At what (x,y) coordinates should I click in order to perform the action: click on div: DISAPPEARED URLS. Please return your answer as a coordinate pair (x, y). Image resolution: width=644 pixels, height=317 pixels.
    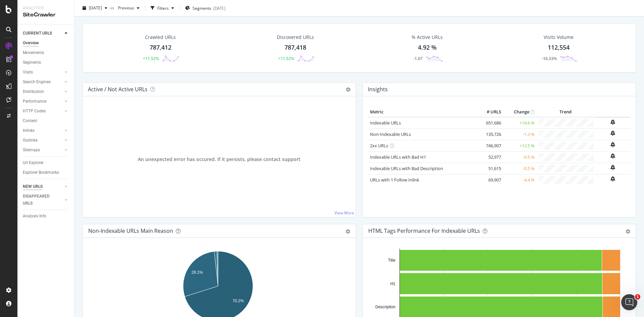
    Looking at the image, I should click on (39, 200).